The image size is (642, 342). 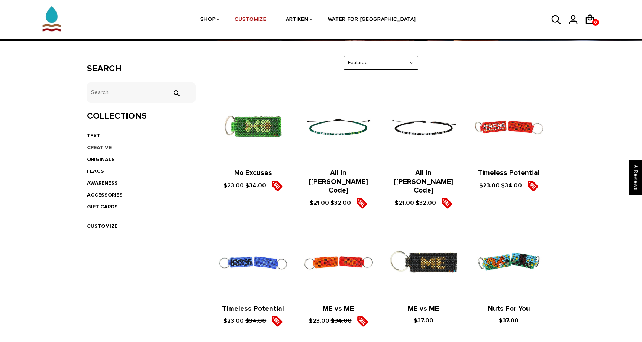 I want to click on a: TEXT, so click(x=93, y=136).